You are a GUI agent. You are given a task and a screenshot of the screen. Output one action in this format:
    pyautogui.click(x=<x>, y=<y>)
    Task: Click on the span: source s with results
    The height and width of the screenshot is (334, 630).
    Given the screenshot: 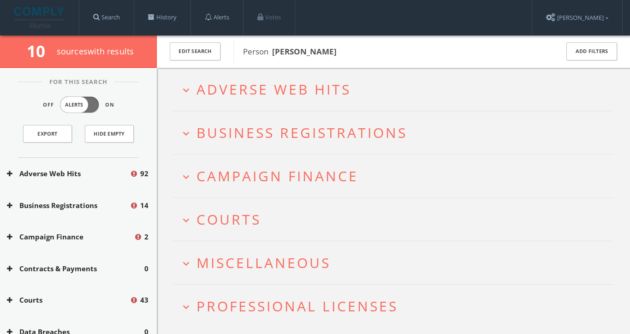 What is the action you would take?
    pyautogui.click(x=95, y=51)
    